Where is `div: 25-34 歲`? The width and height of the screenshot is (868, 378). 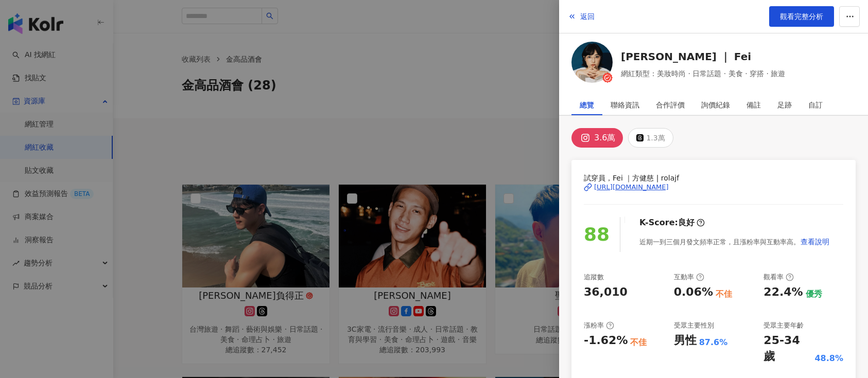
div: 25-34 歲 is located at coordinates (787, 349).